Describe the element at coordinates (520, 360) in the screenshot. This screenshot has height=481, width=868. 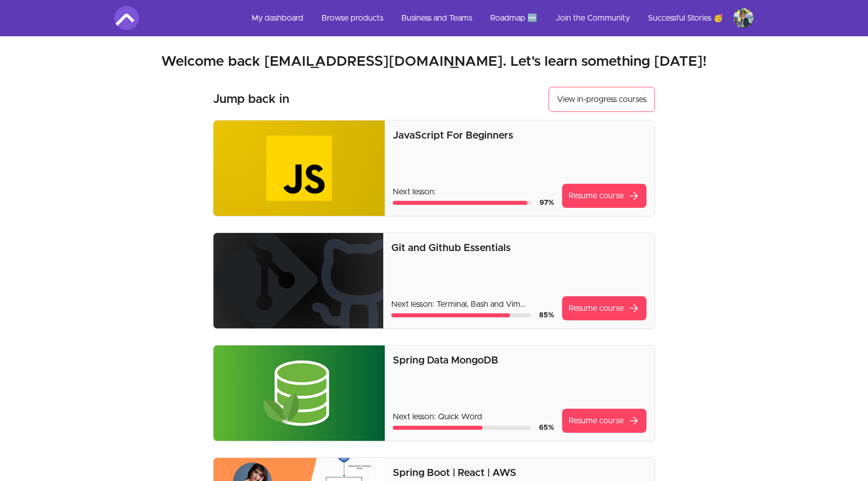
I see `p: Spring Data MongoDB` at that location.